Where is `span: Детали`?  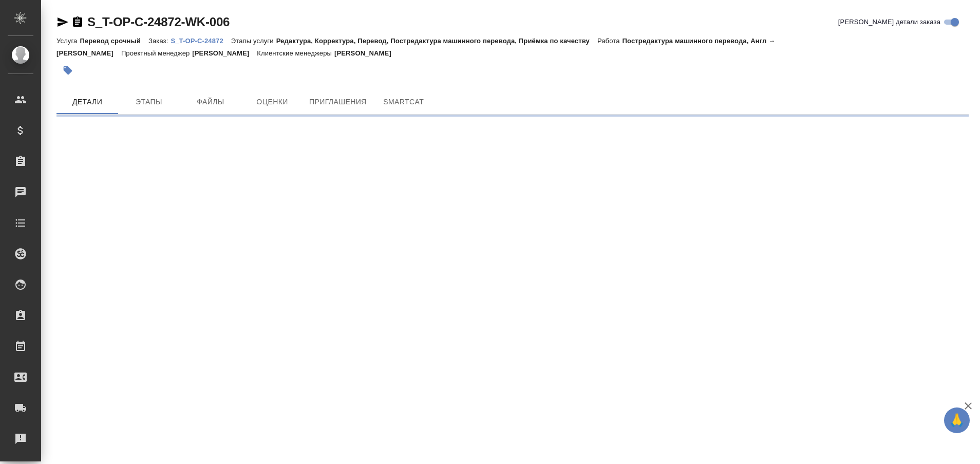 span: Детали is located at coordinates (87, 101).